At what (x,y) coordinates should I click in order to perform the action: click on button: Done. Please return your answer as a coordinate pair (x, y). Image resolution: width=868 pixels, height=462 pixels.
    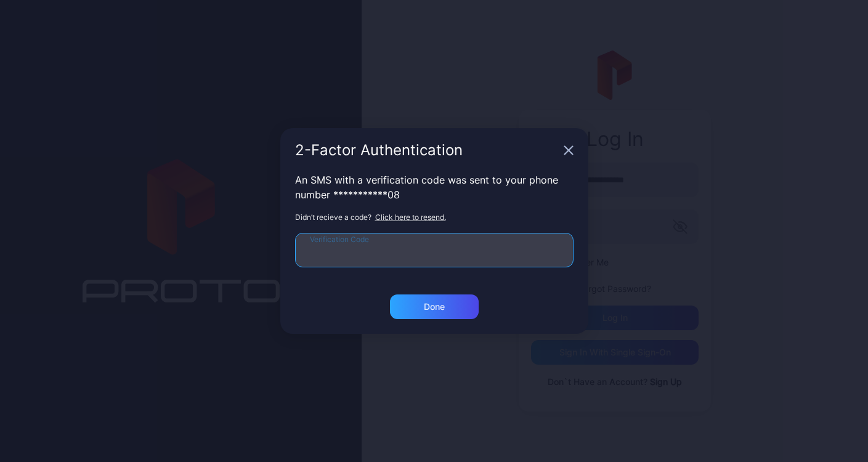
    Looking at the image, I should click on (434, 307).